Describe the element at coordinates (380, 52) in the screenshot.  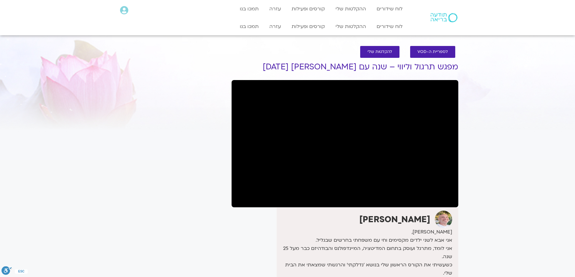
I see `span: להקלטות שלי` at that location.